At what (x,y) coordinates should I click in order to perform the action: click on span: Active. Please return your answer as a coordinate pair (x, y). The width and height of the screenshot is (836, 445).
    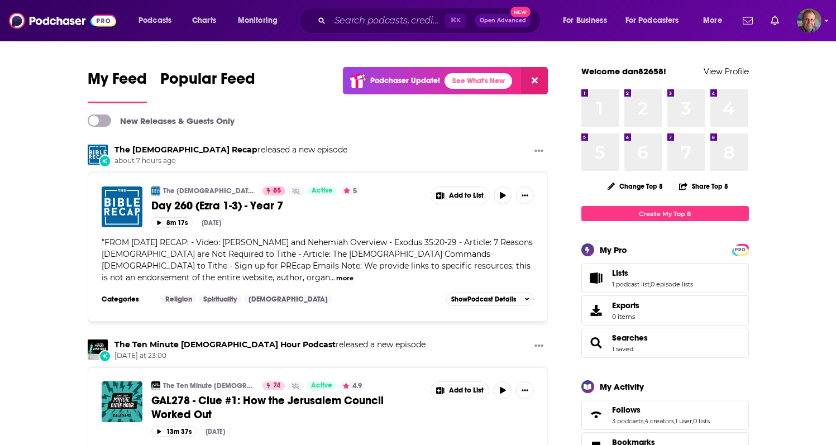
    Looking at the image, I should click on (322, 386).